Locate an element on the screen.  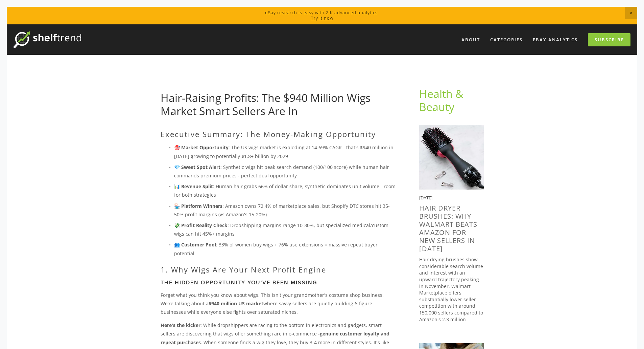
a: Hair-Raising Profits: The $940 Million Wigs Market Smart Sellers Are In is located at coordinates (265, 104).